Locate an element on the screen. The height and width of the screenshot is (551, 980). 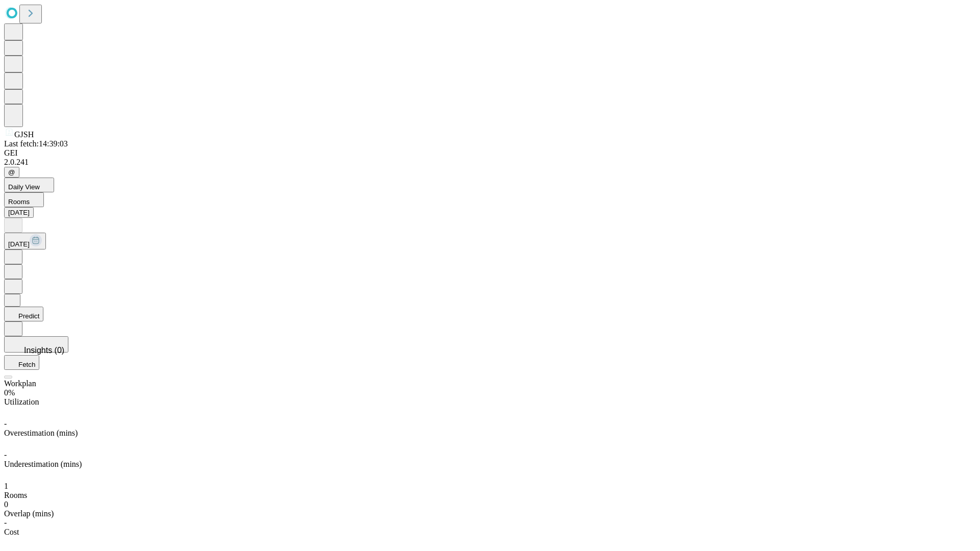
span: 0 is located at coordinates (6, 504).